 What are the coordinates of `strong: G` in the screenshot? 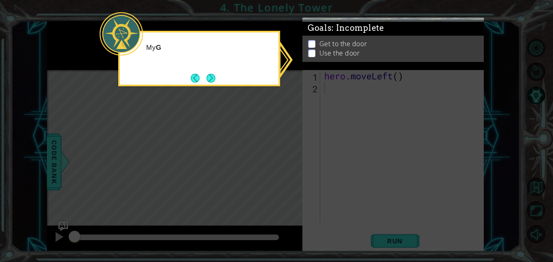 It's located at (159, 47).